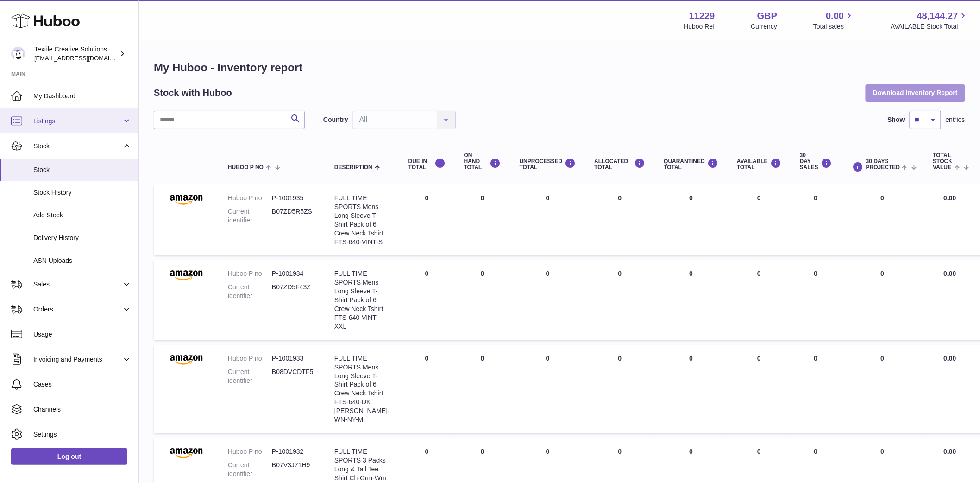 This screenshot has width=980, height=483. Describe the element at coordinates (834, 20) in the screenshot. I see `a: 0.00 Total sales` at that location.